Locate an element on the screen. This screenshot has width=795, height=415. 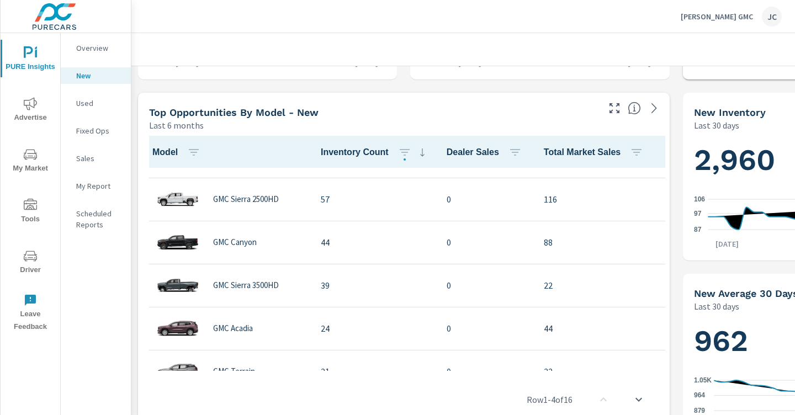
span: Advertise is located at coordinates (30, 110).